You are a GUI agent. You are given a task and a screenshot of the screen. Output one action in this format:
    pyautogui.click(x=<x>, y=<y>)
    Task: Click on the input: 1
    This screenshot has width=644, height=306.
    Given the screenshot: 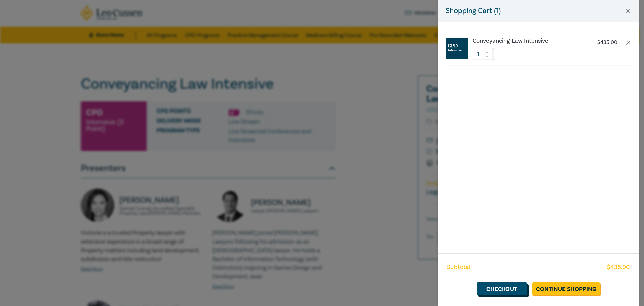 What is the action you would take?
    pyautogui.click(x=483, y=54)
    